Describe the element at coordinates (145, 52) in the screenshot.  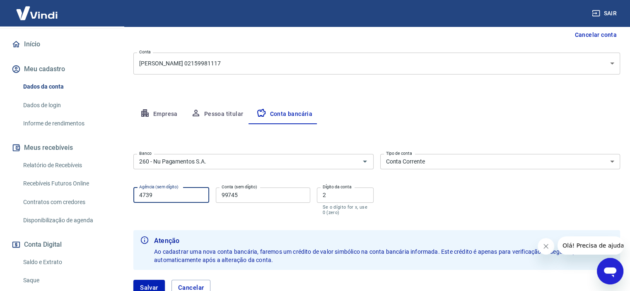
I see `label: Conta` at that location.